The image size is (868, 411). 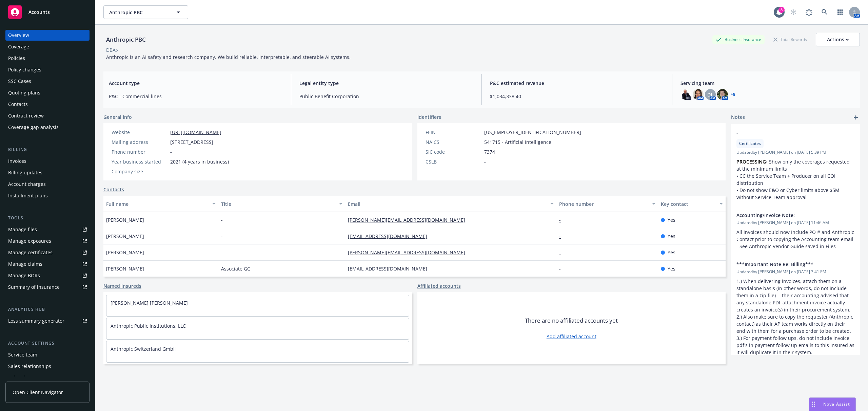 What do you see at coordinates (734, 95) in the screenshot?
I see `a: +8` at bounding box center [734, 95].